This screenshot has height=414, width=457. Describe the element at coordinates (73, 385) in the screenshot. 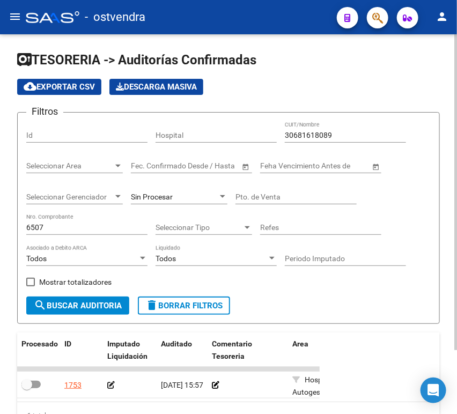

I see `div: 1753` at that location.